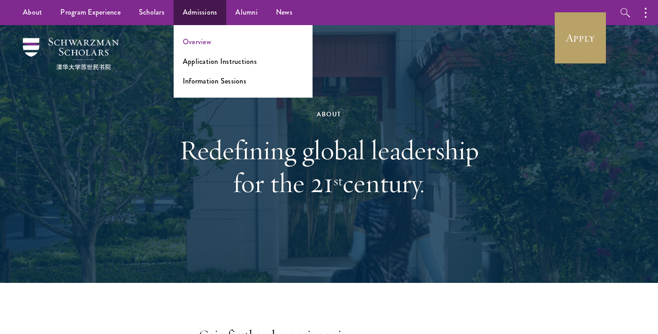 This screenshot has width=658, height=334. Describe the element at coordinates (580, 38) in the screenshot. I see `a: Apply` at that location.